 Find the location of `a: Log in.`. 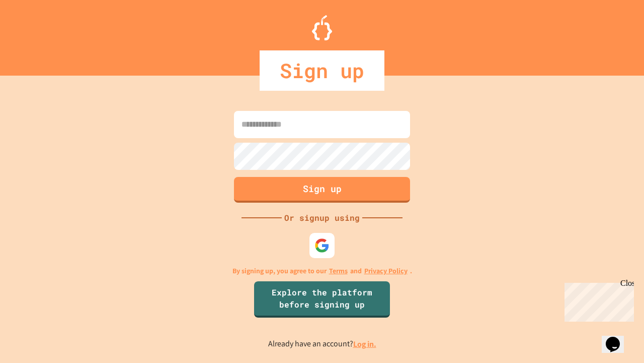

a: Log in. is located at coordinates (365, 343).